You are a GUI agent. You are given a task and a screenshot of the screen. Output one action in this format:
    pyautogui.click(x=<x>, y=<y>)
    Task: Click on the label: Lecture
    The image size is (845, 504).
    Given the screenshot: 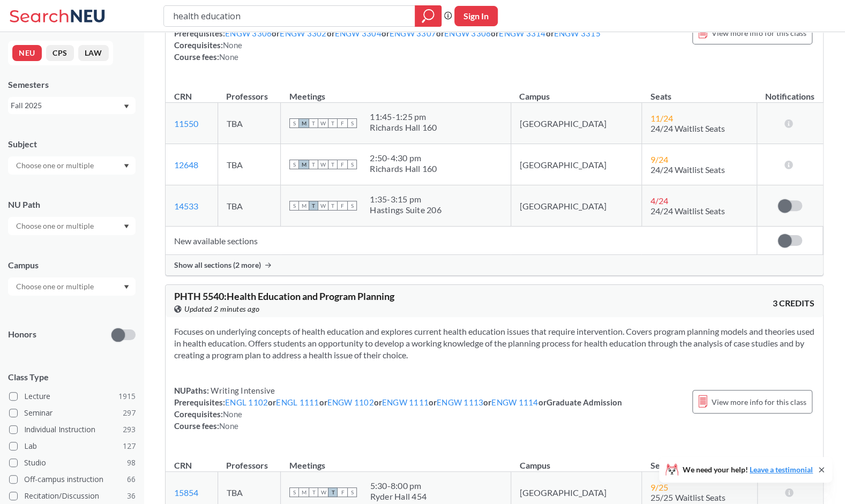 What is the action you would take?
    pyautogui.click(x=72, y=396)
    